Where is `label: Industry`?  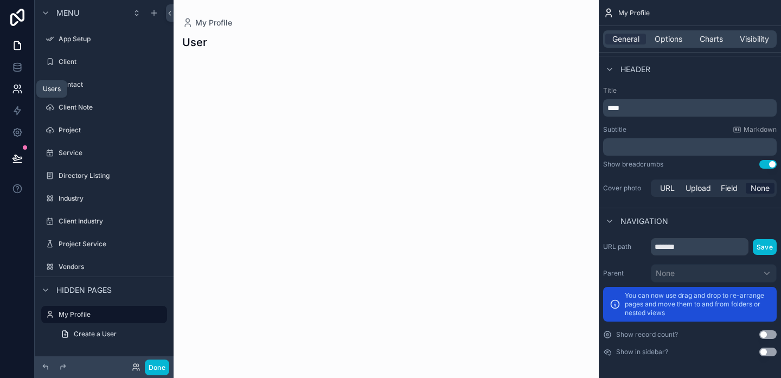
label: Industry is located at coordinates (112, 199).